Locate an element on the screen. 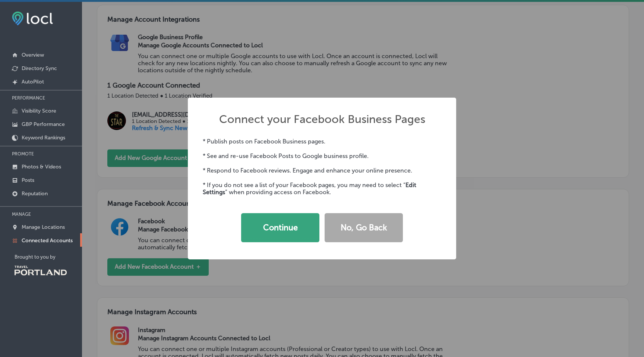 This screenshot has height=357, width=644. p: Directory Sync is located at coordinates (39, 68).